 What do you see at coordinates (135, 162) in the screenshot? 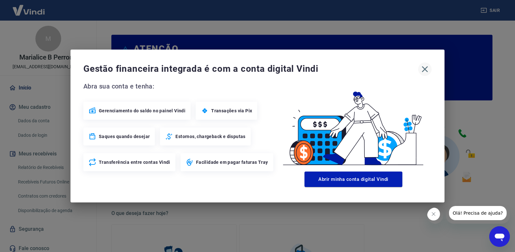
I see `span: Transferência entre contas Vindi` at bounding box center [135, 162].